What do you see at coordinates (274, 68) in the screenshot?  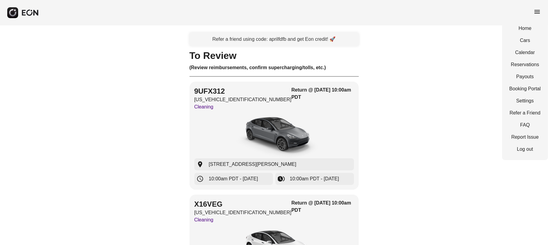 I see `h3: (Review reimbursements, confirm supercharging/tolls, etc.)` at bounding box center [274, 68].